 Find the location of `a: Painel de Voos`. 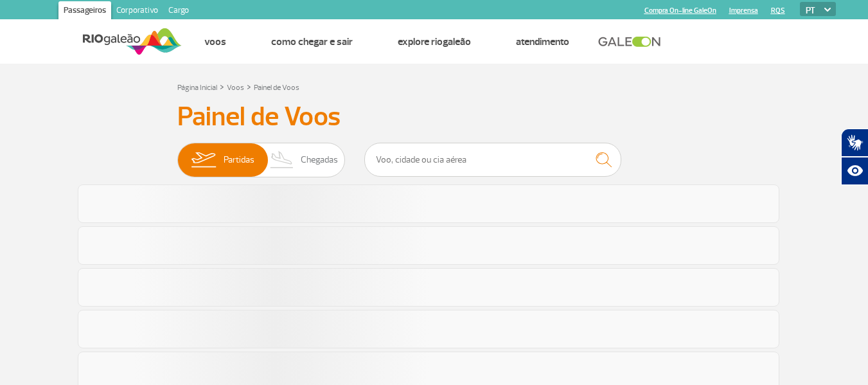

a: Painel de Voos is located at coordinates (276, 87).